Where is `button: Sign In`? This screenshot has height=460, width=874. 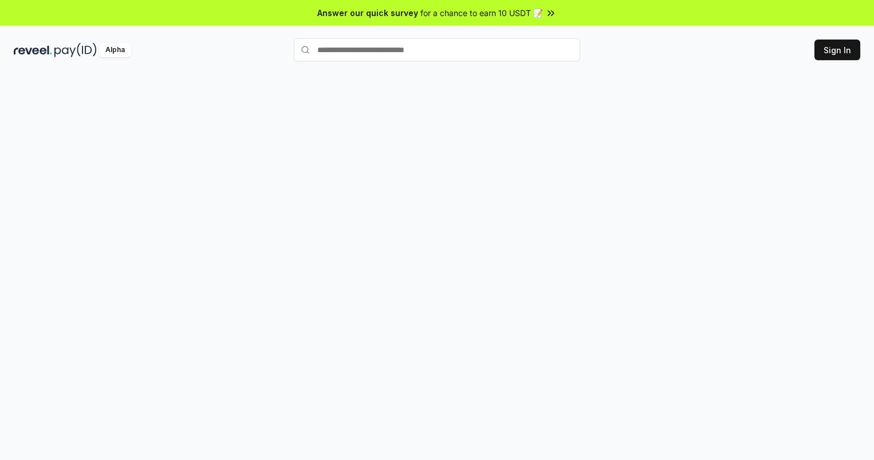 button: Sign In is located at coordinates (837, 50).